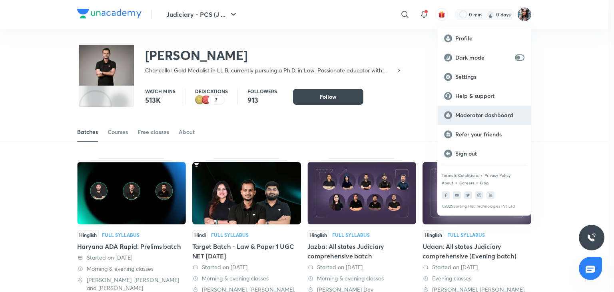 The image size is (614, 292). Describe the element at coordinates (484, 38) in the screenshot. I see `a: Profile` at that location.